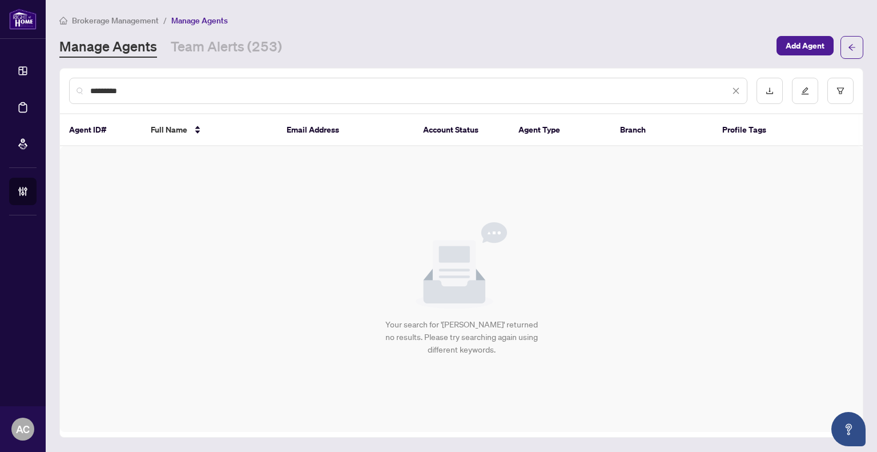 This screenshot has height=452, width=877. What do you see at coordinates (199, 21) in the screenshot?
I see `span: Manage Agents` at bounding box center [199, 21].